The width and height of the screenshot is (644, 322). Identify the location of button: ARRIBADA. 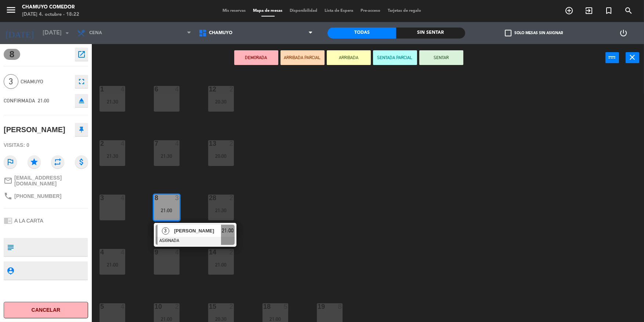
(349, 58).